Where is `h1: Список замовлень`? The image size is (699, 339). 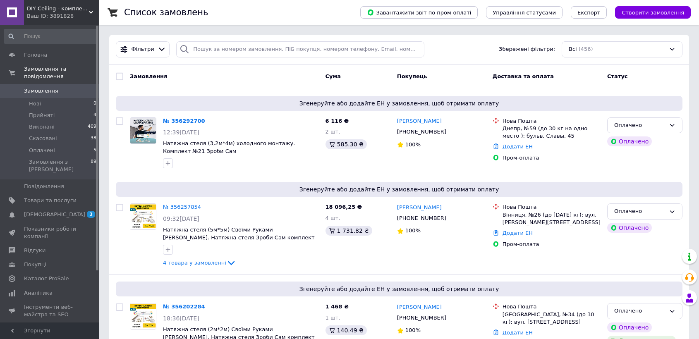
h1: Список замовлень is located at coordinates (166, 12).